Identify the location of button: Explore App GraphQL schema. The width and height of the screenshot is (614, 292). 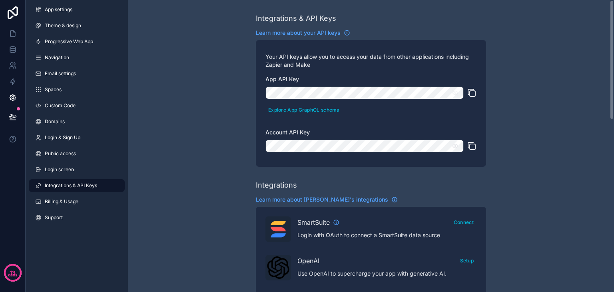
(304, 109).